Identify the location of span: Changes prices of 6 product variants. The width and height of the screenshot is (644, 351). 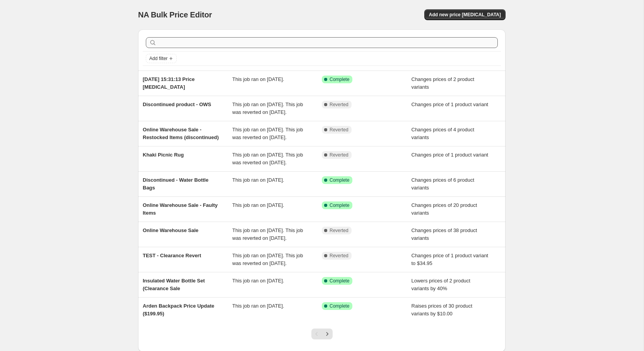
(443, 183).